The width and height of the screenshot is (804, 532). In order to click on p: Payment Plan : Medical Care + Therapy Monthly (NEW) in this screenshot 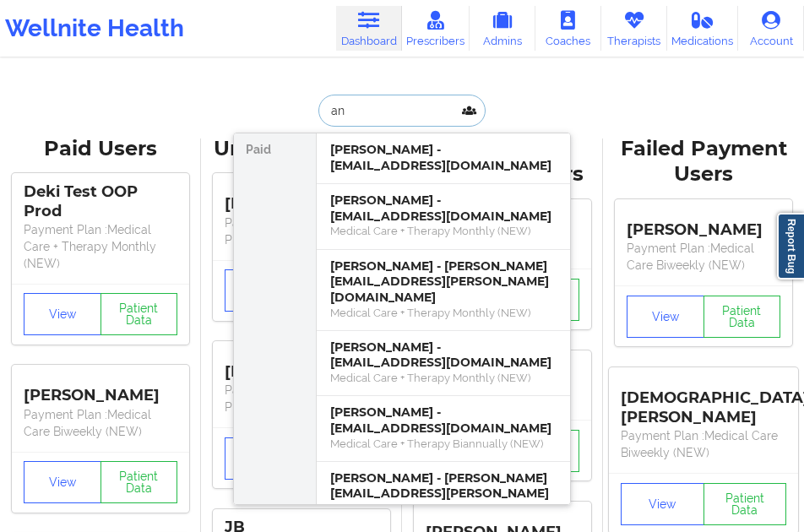, I will do `click(101, 247)`.